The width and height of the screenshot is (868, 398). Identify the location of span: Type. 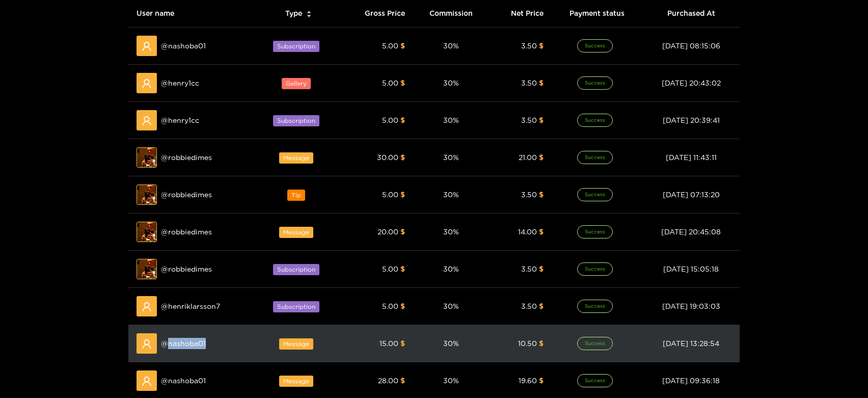
(294, 14).